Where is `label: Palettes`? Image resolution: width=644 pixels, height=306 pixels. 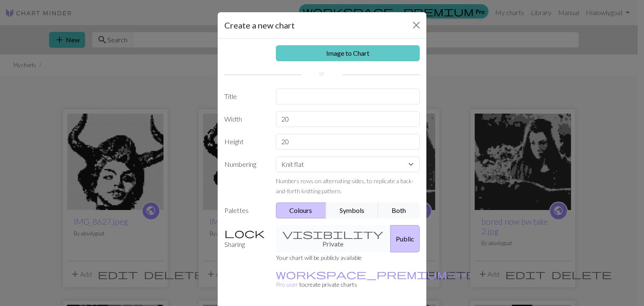
label: Palettes is located at coordinates (245, 210).